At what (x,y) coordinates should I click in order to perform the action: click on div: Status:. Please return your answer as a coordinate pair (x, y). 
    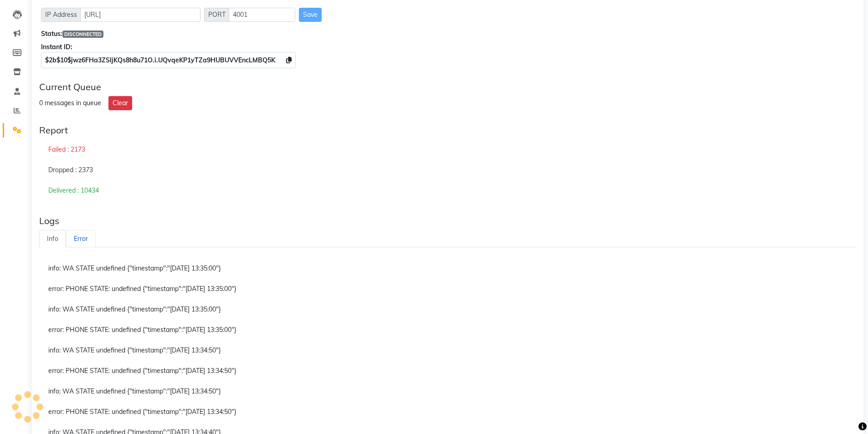
    Looking at the image, I should click on (447, 34).